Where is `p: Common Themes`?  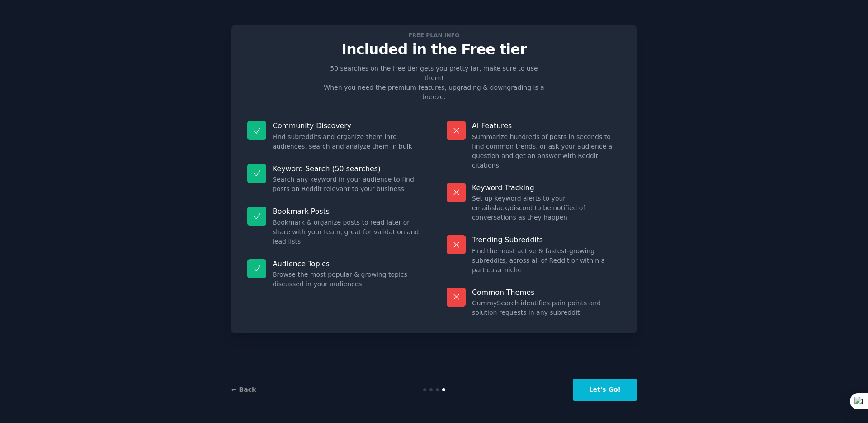
p: Common Themes is located at coordinates (546, 292).